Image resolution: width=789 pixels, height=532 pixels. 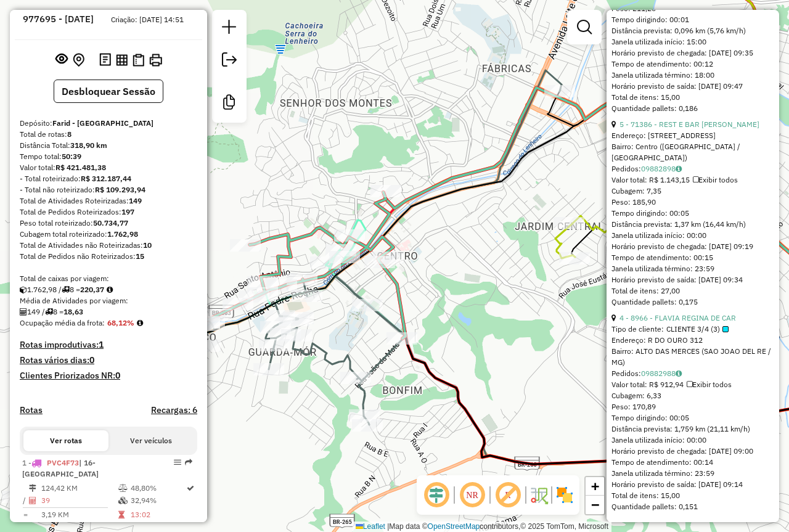 What do you see at coordinates (539, 495) in the screenshot?
I see `img: Fluxo de ruas` at bounding box center [539, 495].